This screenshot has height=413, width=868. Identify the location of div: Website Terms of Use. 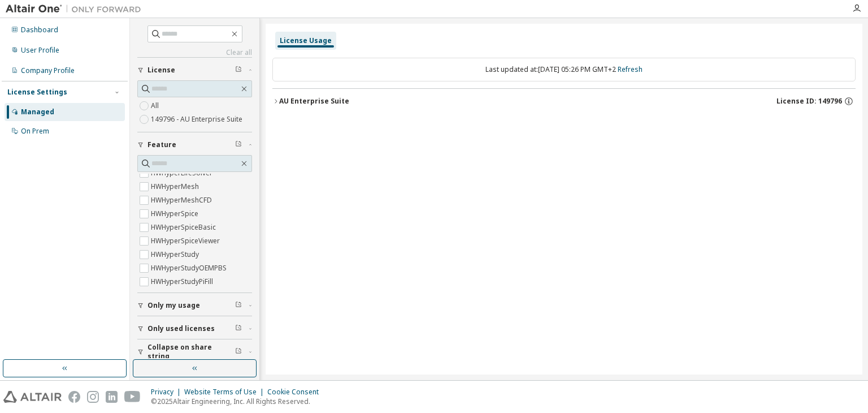
(225, 391).